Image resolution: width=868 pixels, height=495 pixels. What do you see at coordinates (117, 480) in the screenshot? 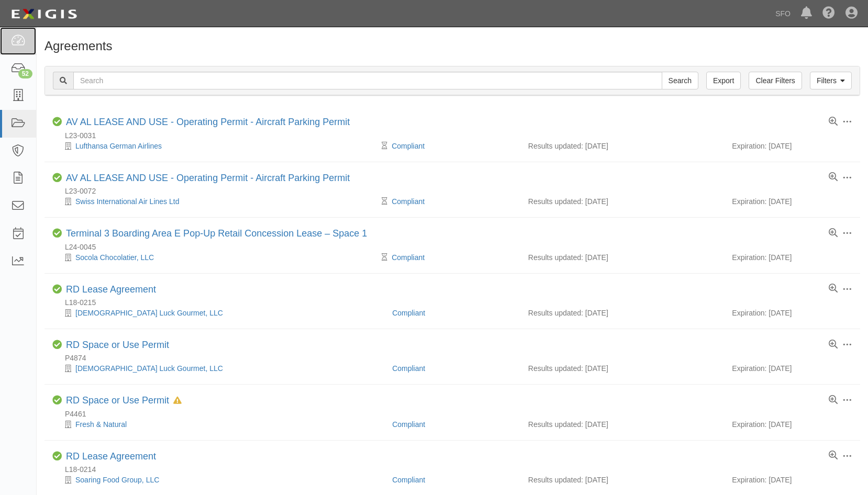
I see `a: Soaring Food Group, LLC` at bounding box center [117, 480].